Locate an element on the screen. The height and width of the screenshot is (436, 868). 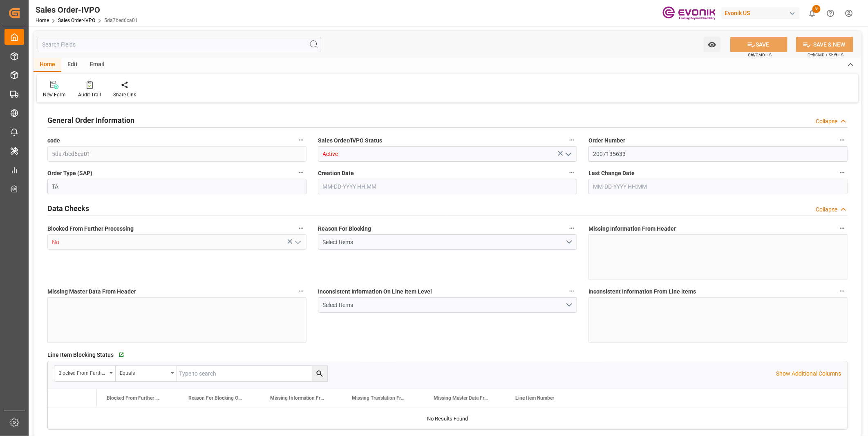
div: Sales Order-IVPO is located at coordinates (87, 10).